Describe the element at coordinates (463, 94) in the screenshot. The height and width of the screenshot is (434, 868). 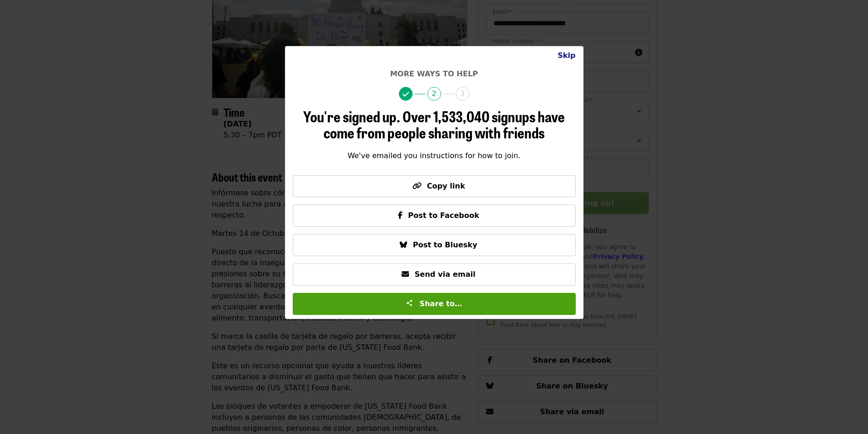
I see `span: 3` at that location.